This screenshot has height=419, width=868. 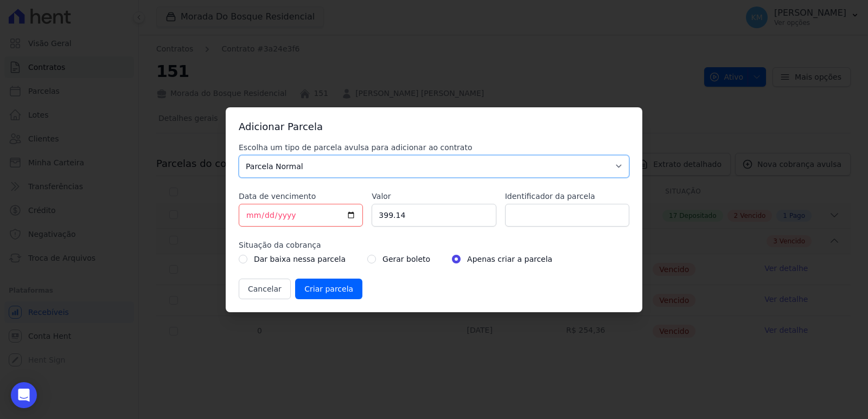 I want to click on div: Open Intercom Messenger, so click(x=24, y=395).